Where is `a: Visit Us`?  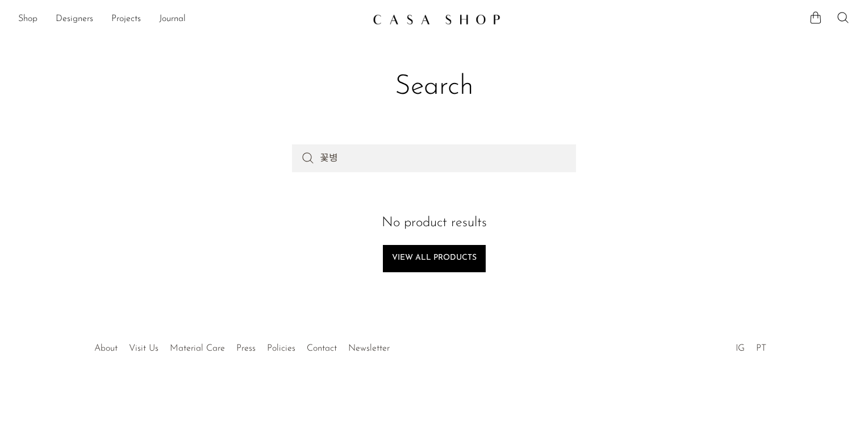
a: Visit Us is located at coordinates (143, 348).